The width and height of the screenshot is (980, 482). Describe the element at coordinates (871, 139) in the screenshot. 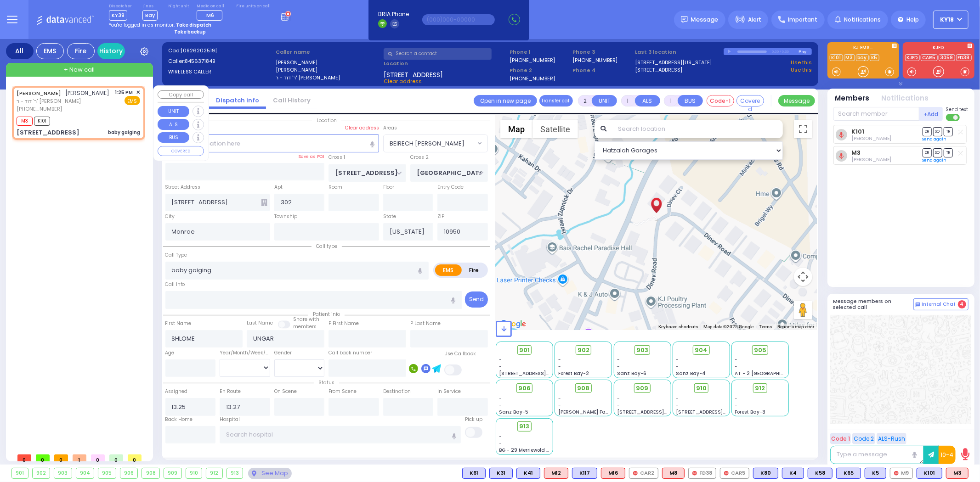

I see `span: Shlomo Appel` at that location.